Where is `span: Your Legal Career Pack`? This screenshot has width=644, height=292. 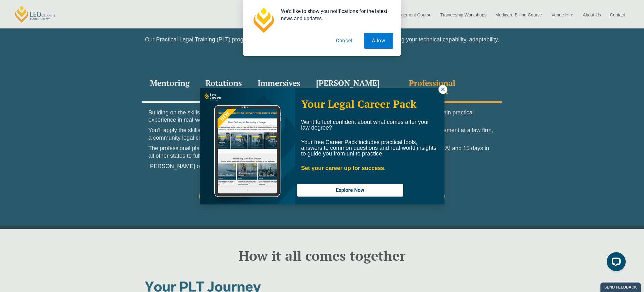 span: Your Legal Career Pack is located at coordinates (359, 104).